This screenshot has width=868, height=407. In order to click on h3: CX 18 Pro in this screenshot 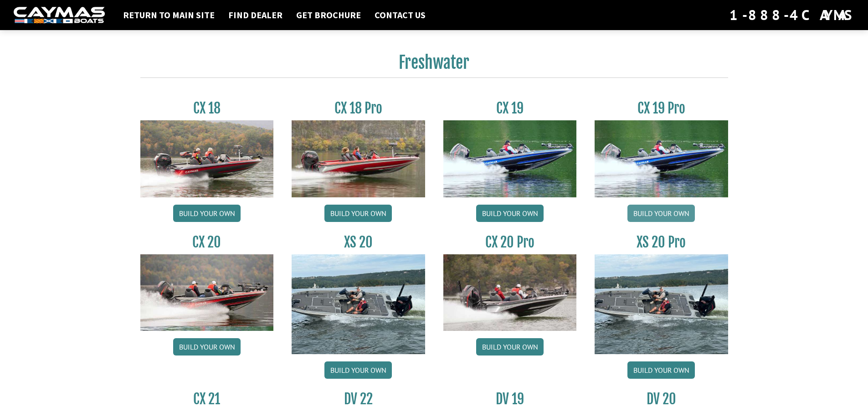, I will do `click(358, 108)`.